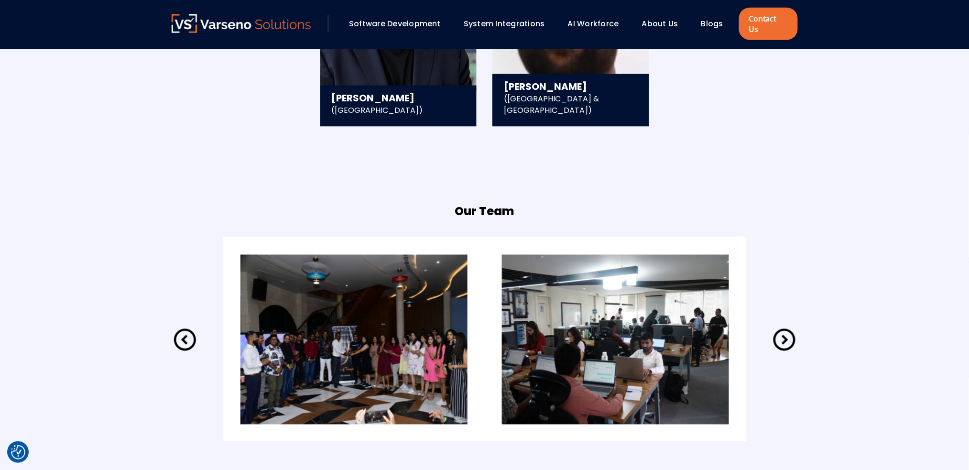  I want to click on img: Revisit consent button, so click(18, 452).